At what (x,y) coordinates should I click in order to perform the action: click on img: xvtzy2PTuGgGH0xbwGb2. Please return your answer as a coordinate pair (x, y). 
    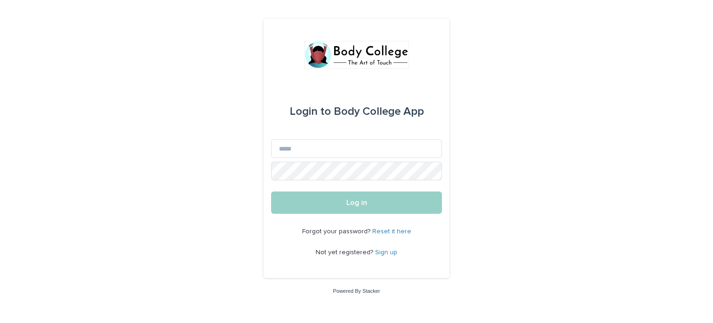
    Looking at the image, I should click on (356, 55).